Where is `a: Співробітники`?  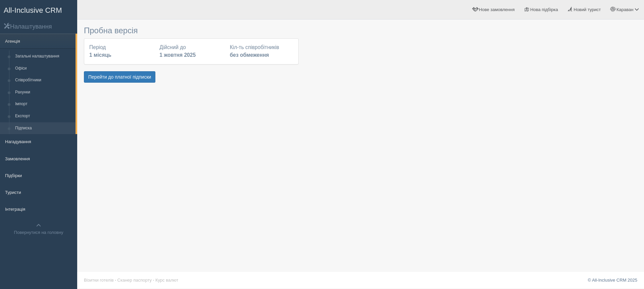 a: Співробітники is located at coordinates (43, 80).